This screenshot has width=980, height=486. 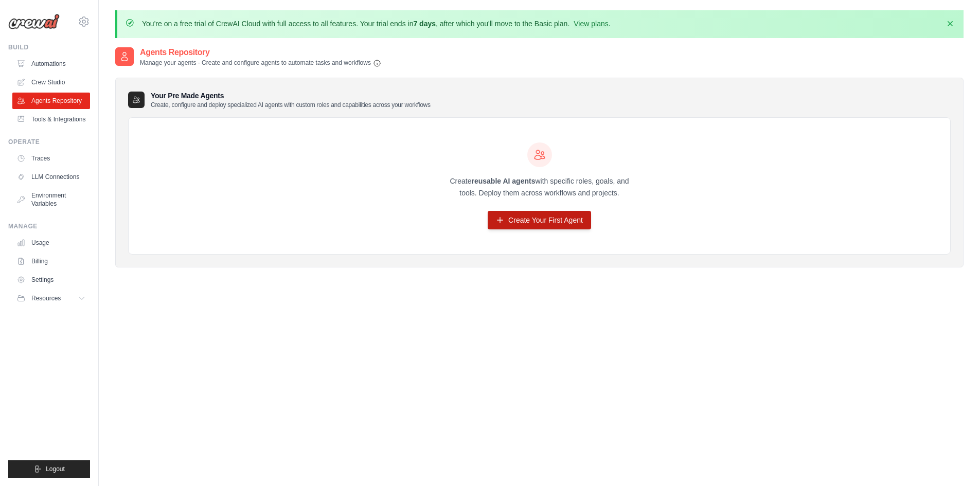 I want to click on img: Logo, so click(x=34, y=22).